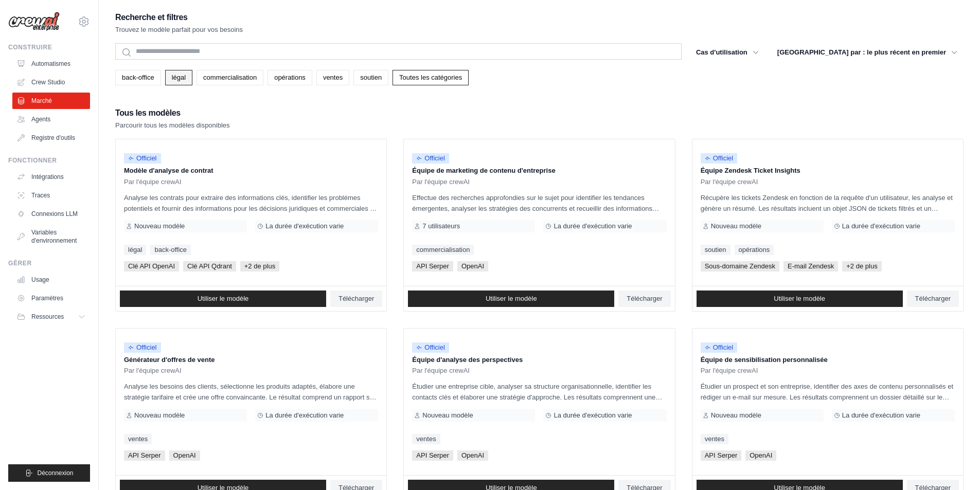 The image size is (980, 490). What do you see at coordinates (51, 138) in the screenshot?
I see `a: Registre d'outils` at bounding box center [51, 138].